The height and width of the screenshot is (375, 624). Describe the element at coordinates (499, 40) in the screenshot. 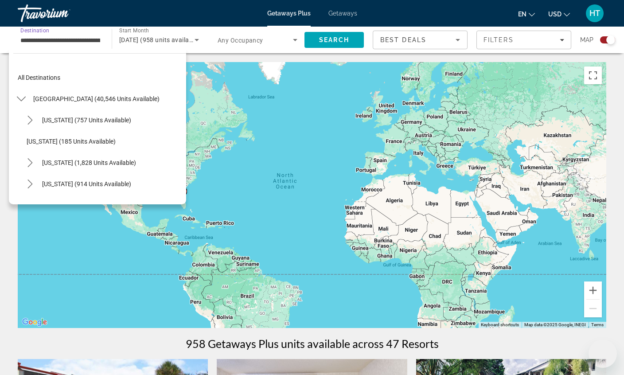

I see `span: Filters` at that location.